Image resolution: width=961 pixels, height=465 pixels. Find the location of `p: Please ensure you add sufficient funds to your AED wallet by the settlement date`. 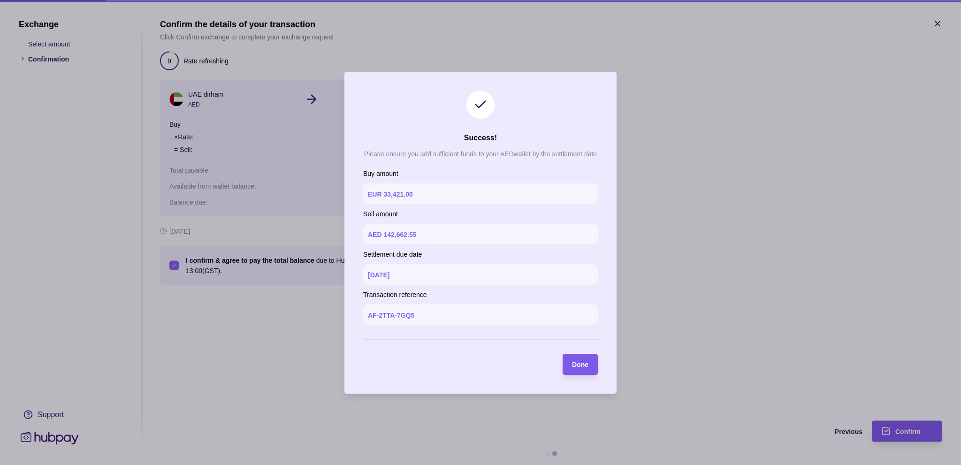

p: Please ensure you add sufficient funds to your AED wallet by the settlement date is located at coordinates (480, 154).